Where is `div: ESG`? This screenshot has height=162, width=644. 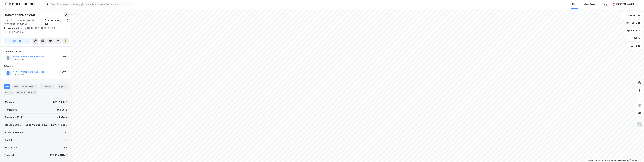 div: ESG is located at coordinates (9, 92).